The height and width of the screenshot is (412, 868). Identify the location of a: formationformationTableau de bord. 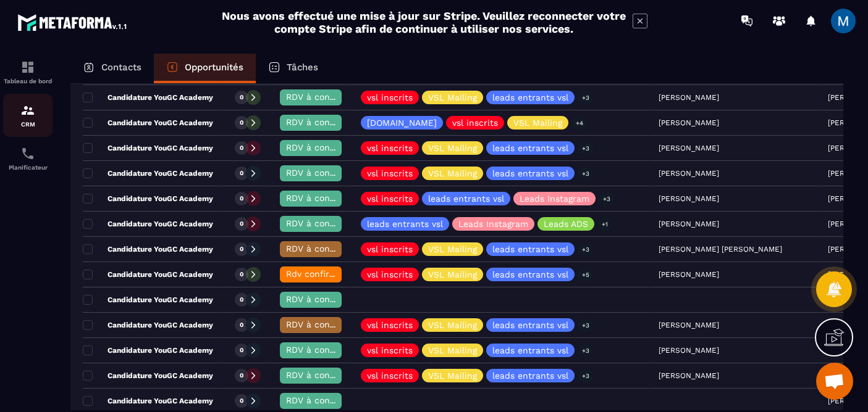
(28, 73).